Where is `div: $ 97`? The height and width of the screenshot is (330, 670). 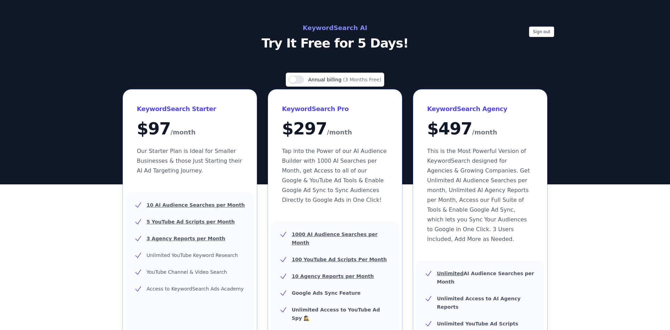 div: $ 97 is located at coordinates (190, 129).